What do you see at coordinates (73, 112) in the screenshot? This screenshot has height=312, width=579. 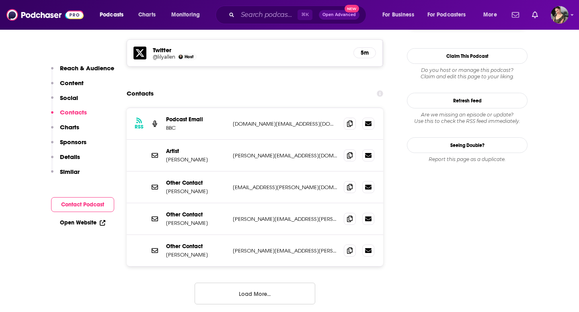 I see `p: Contacts` at bounding box center [73, 112].